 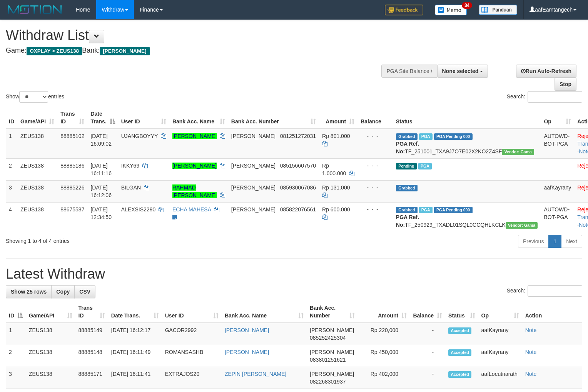 I want to click on span: 88675587, so click(x=72, y=209).